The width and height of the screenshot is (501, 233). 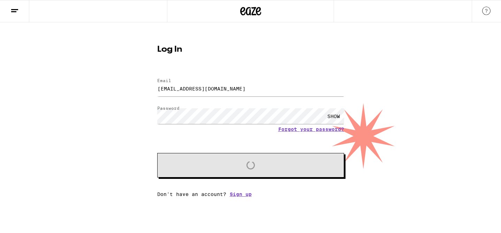 What do you see at coordinates (168, 108) in the screenshot?
I see `label: Password` at bounding box center [168, 108].